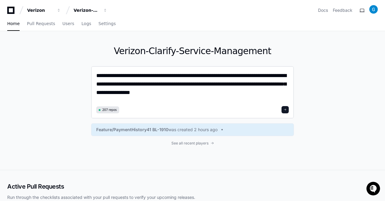 The width and height of the screenshot is (385, 201). Describe the element at coordinates (86, 24) in the screenshot. I see `a: Logs` at that location.